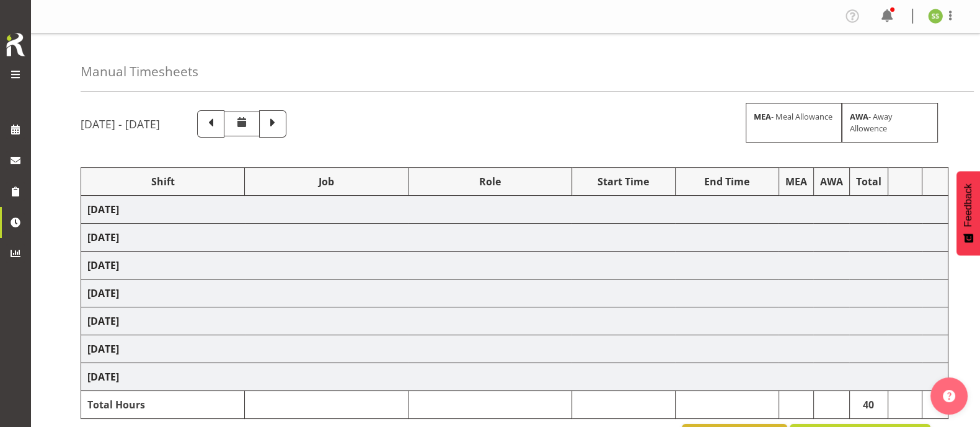  Describe the element at coordinates (935, 16) in the screenshot. I see `img: sivanila-sapati8639.jpg` at that location.